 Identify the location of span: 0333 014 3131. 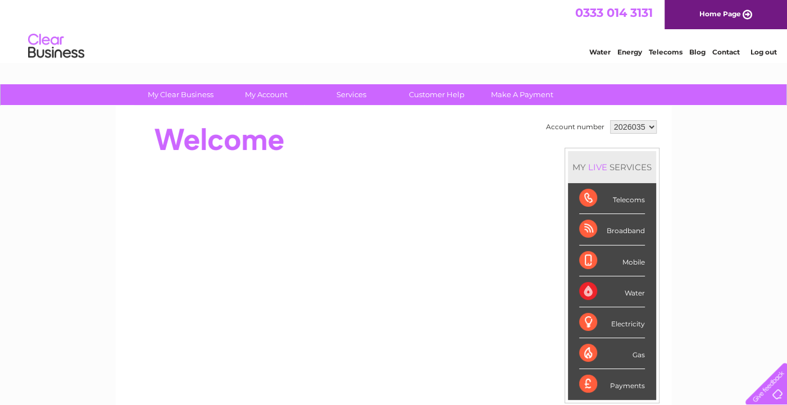
(614, 12).